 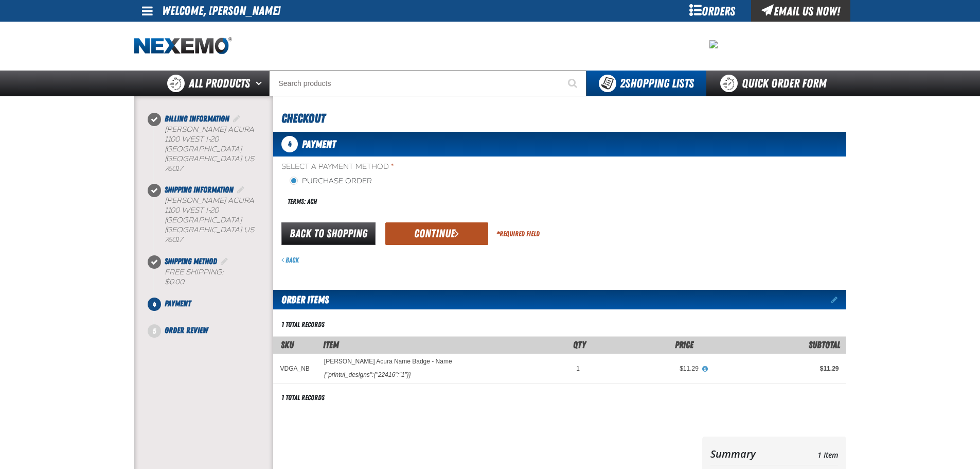 What do you see at coordinates (824, 345) in the screenshot?
I see `span: Subtotal` at bounding box center [824, 345].